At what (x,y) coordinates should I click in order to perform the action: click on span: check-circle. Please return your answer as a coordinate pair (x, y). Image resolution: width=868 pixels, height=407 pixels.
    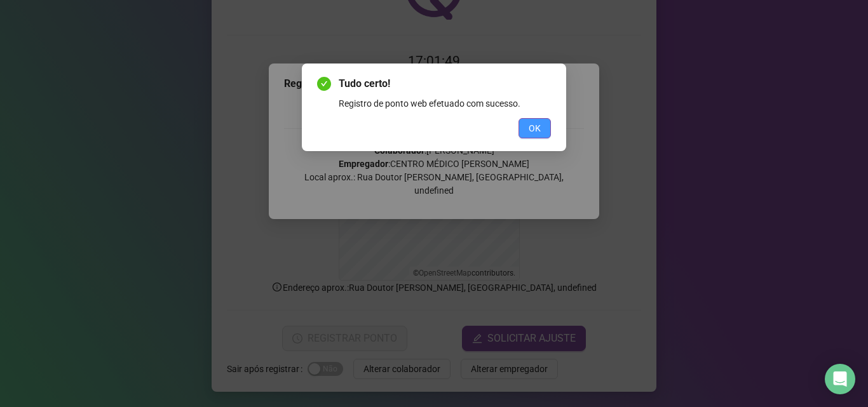
    Looking at the image, I should click on (324, 84).